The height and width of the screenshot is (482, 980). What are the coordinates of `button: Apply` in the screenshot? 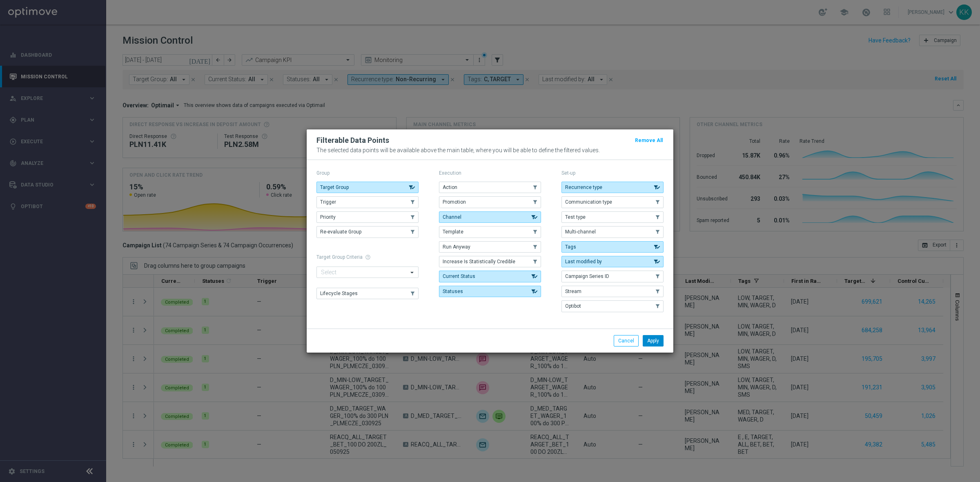 It's located at (653, 341).